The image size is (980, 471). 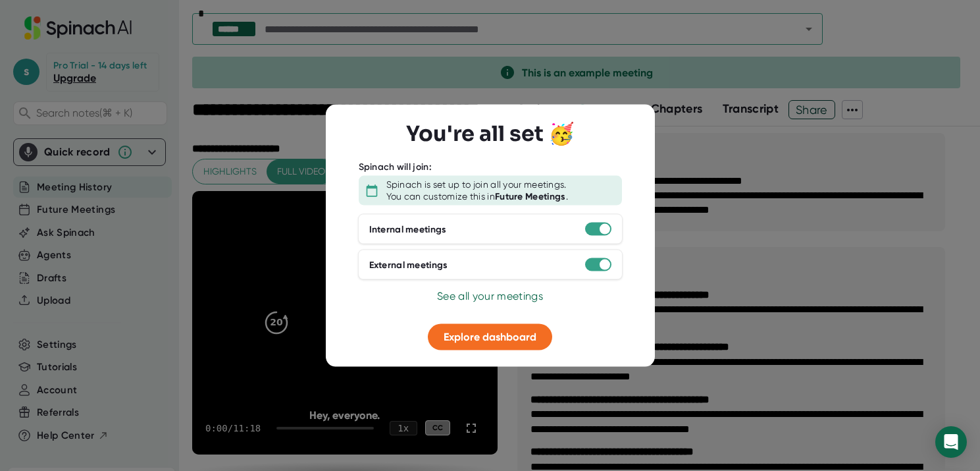 I want to click on b: Future Meetings, so click(x=531, y=196).